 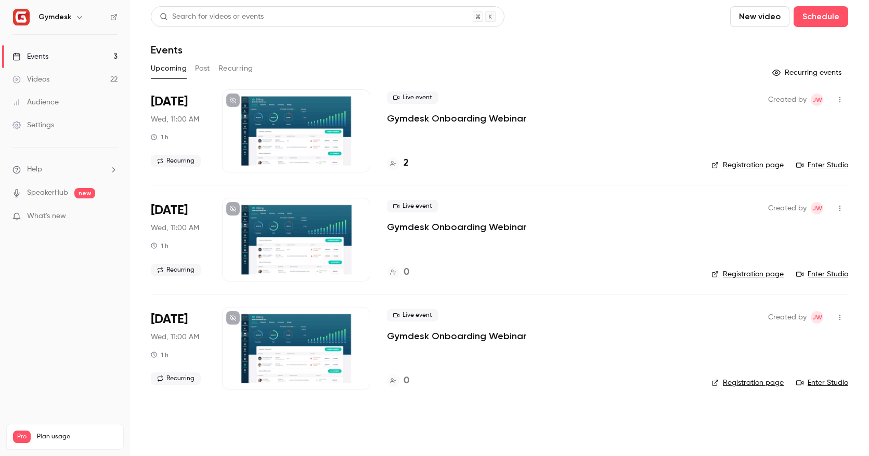 I want to click on button: Recurring events, so click(x=807, y=73).